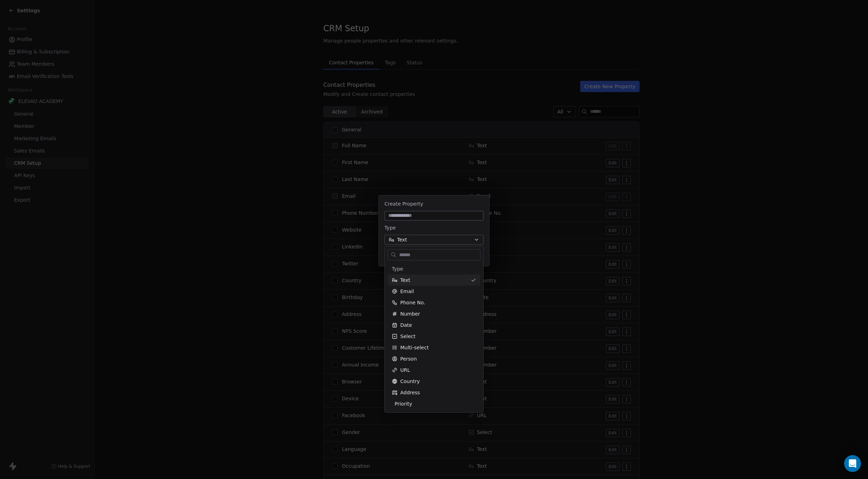 This screenshot has width=868, height=479. What do you see at coordinates (412, 303) in the screenshot?
I see `span: Phone No.` at bounding box center [412, 303].